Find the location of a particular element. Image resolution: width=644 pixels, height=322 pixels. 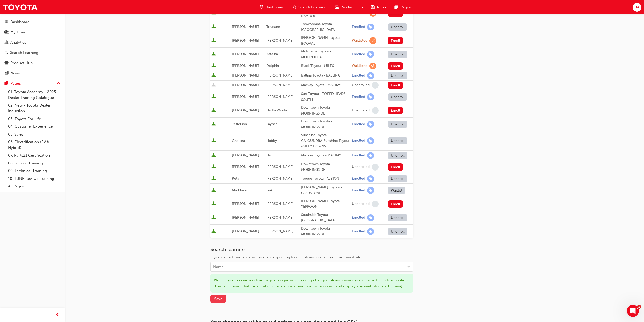

div: Motorama Toyota - MOOROOKA is located at coordinates (326, 54).